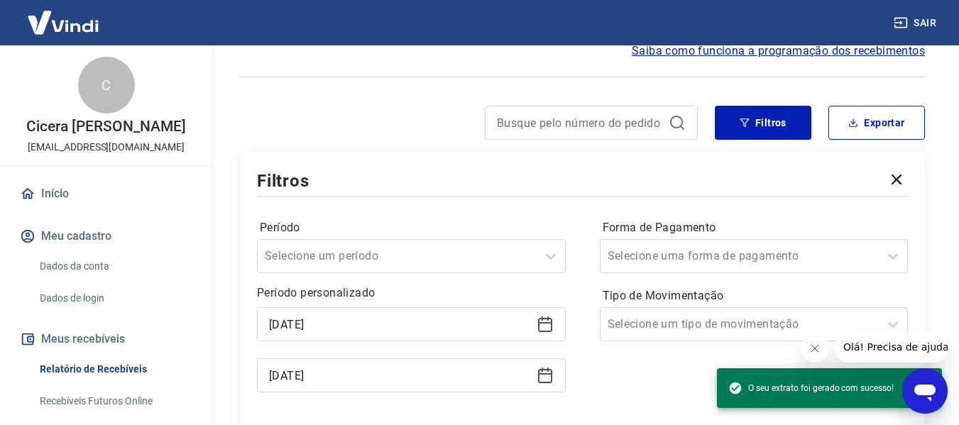 This screenshot has height=425, width=959. Describe the element at coordinates (107, 85) in the screenshot. I see `div: C` at that location.